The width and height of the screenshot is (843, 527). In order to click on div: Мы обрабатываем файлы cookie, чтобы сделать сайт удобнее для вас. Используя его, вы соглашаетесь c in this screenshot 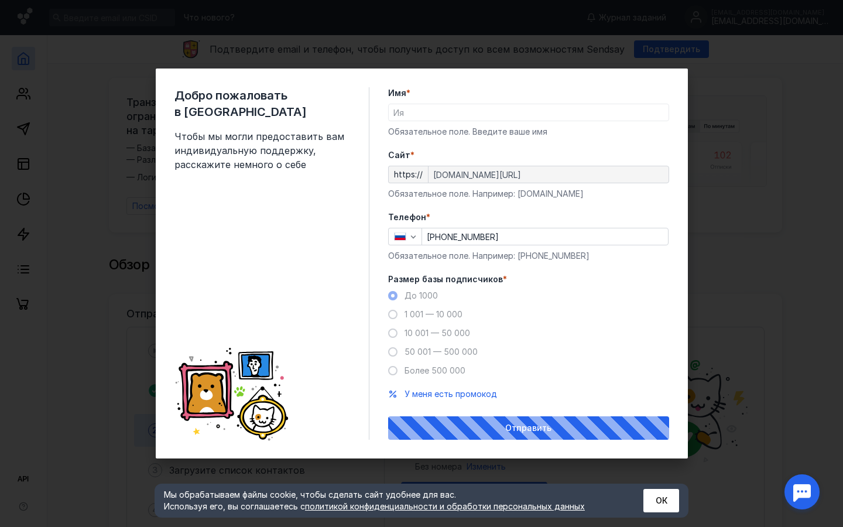, I will do `click(389, 501)`.